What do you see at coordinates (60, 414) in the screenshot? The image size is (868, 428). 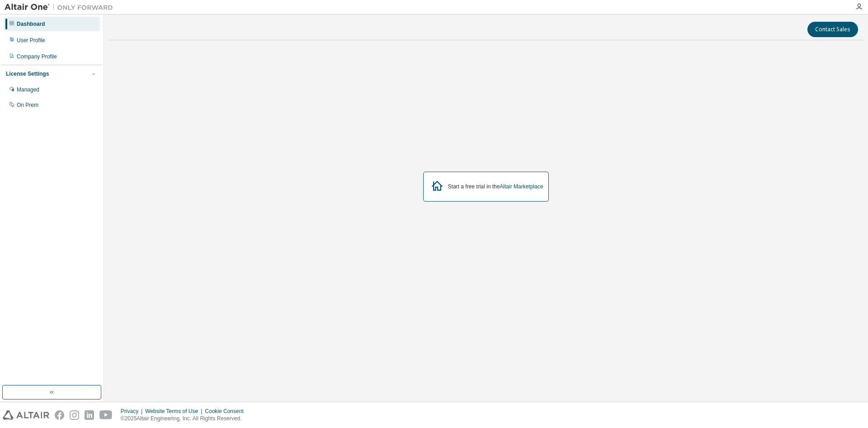 I see `img: facebook.svg` at bounding box center [60, 414].